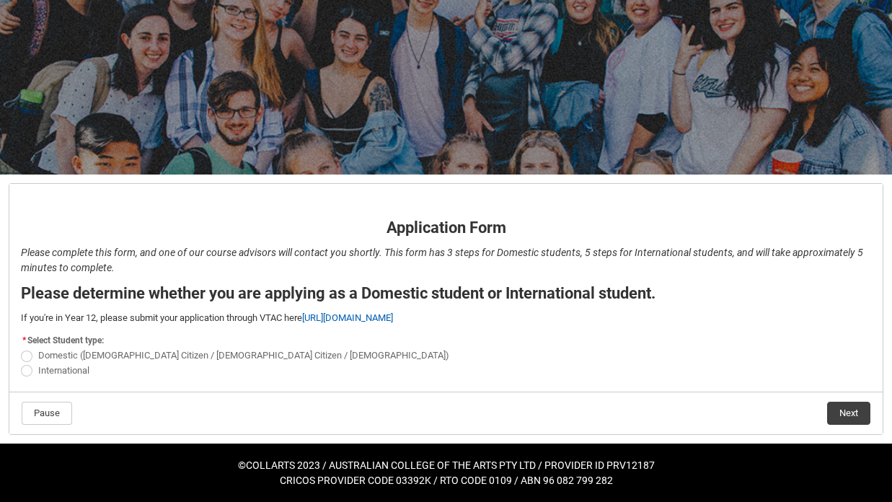 Image resolution: width=892 pixels, height=502 pixels. I want to click on span: Select Student type:, so click(66, 340).